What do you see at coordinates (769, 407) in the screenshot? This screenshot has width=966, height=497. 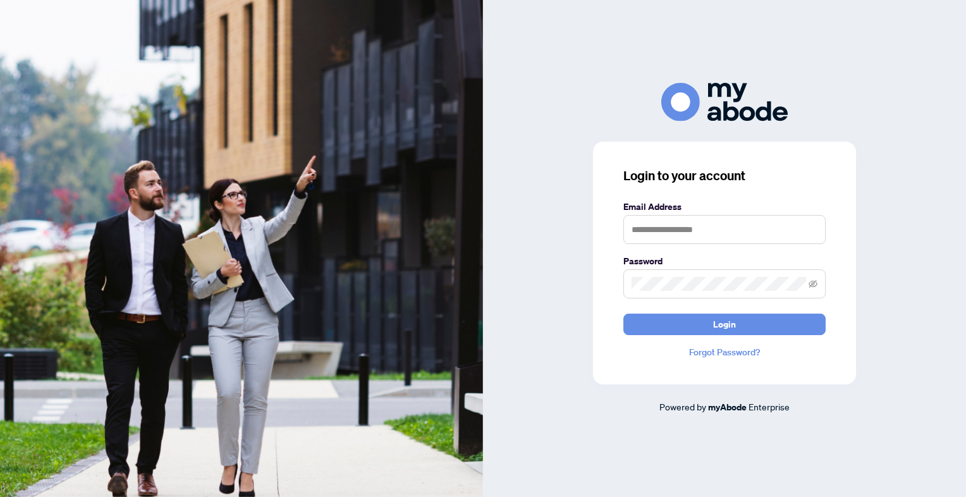 I see `span: Enterprise` at bounding box center [769, 407].